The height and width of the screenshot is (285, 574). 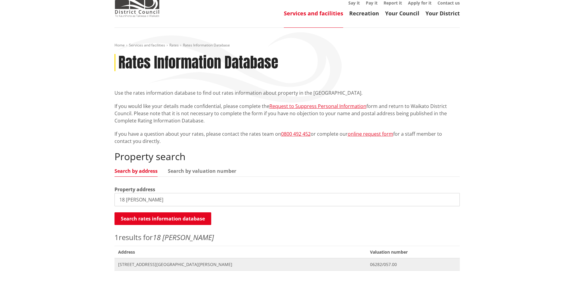 I want to click on a: online request form, so click(x=370, y=134).